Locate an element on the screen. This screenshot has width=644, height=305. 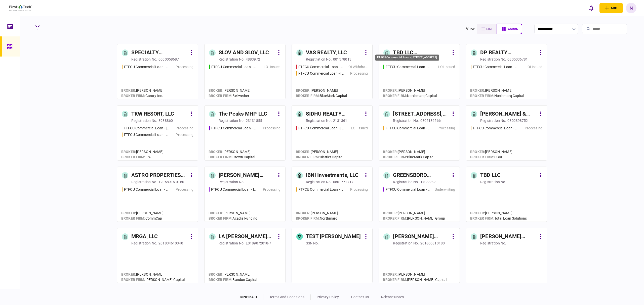
button: N is located at coordinates (631, 8).